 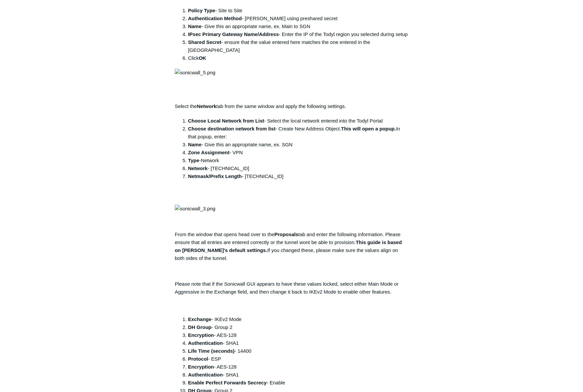 What do you see at coordinates (298, 153) in the screenshot?
I see `div: - VPN` at bounding box center [298, 153].